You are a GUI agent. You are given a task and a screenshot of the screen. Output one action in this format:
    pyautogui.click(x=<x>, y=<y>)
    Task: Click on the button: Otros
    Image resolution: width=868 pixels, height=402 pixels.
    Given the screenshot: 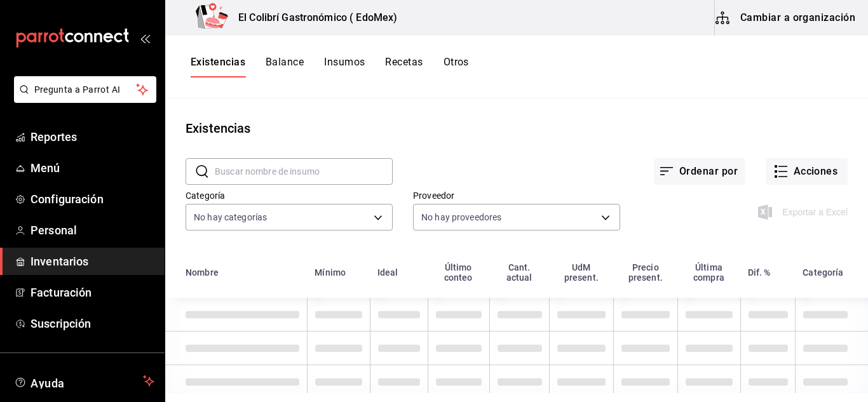 What is the action you would take?
    pyautogui.click(x=456, y=66)
    